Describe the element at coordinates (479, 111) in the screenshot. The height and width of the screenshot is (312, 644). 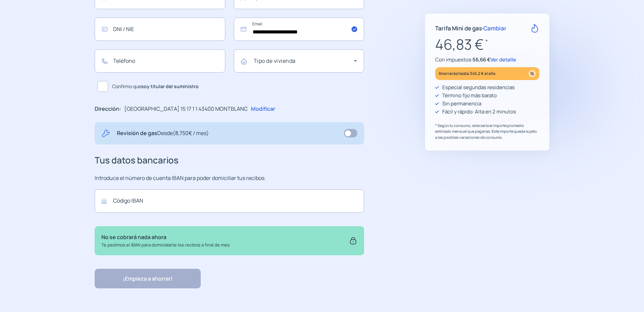
I see `p: Fácil y rápido: Alta en 2 minutos` at that location.